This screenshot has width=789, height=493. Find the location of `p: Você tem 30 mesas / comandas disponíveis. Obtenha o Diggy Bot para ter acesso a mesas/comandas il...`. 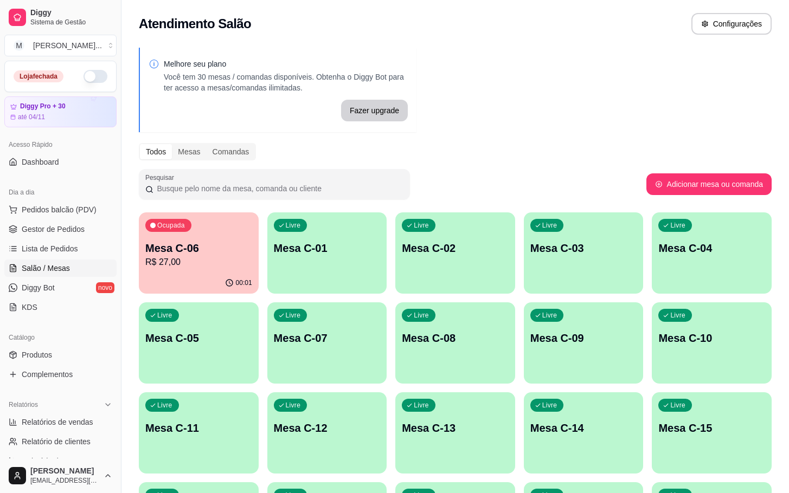

p: Você tem 30 mesas / comandas disponíveis. Obtenha o Diggy Bot para ter acesso a mesas/comandas il... is located at coordinates (286, 82).